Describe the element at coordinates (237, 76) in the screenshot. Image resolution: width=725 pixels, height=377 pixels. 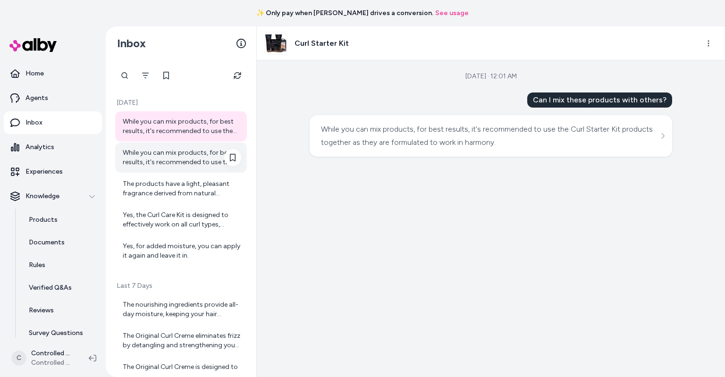
I see `button: Refresh` at that location.